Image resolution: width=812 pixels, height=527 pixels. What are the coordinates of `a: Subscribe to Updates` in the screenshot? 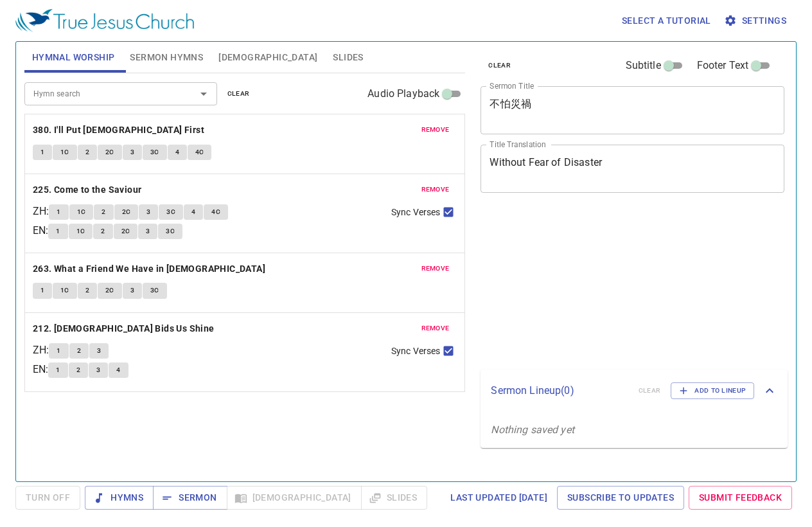 It's located at (620, 497).